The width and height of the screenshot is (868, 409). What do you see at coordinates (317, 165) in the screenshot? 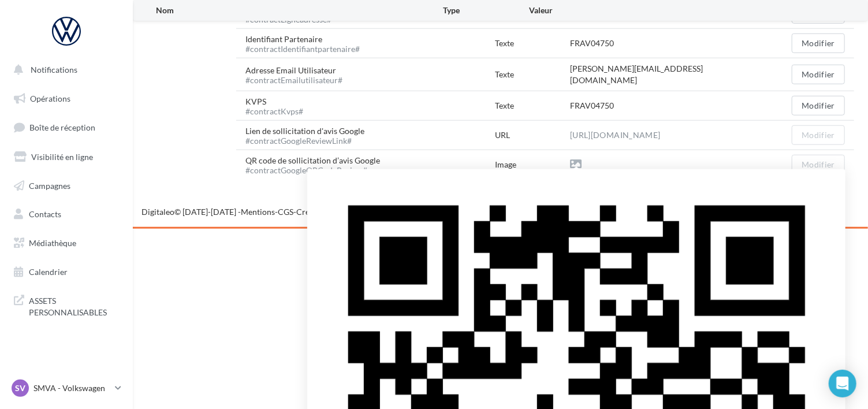
I see `div: QR code de sollicitation d’avis Google` at bounding box center [317, 165].